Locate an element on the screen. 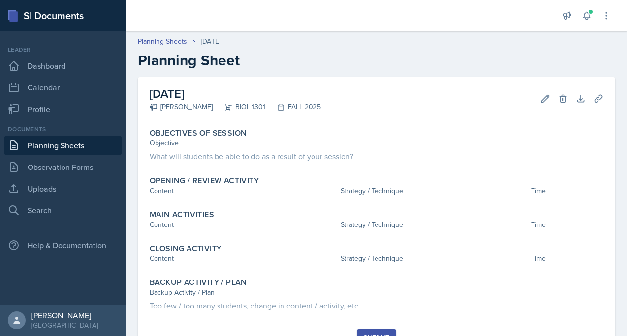 The width and height of the screenshot is (627, 336). a: Observation Forms is located at coordinates (63, 167).